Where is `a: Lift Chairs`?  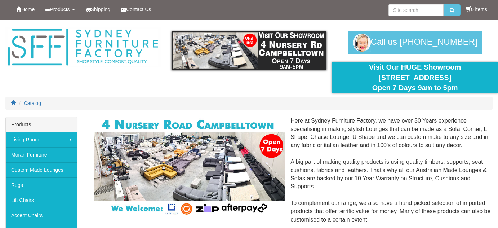 a: Lift Chairs is located at coordinates (41, 200).